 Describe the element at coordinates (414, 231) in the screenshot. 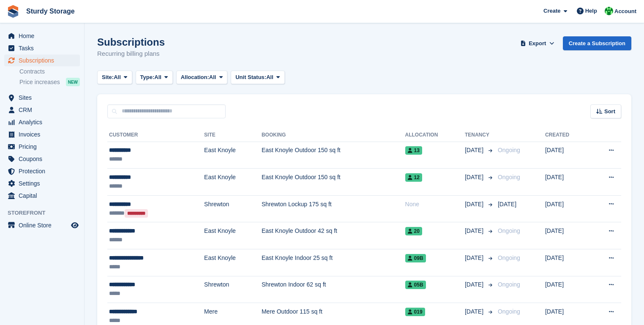

I see `span: 20` at that location.